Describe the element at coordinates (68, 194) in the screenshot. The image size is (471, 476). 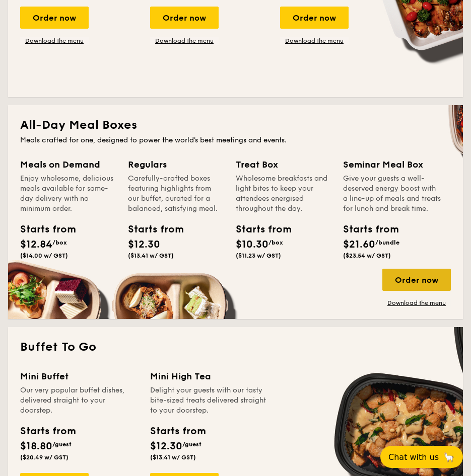
I see `div: Enjoy wholesome, delicious meals available for same-day delivery with no minimum order.` at that location.